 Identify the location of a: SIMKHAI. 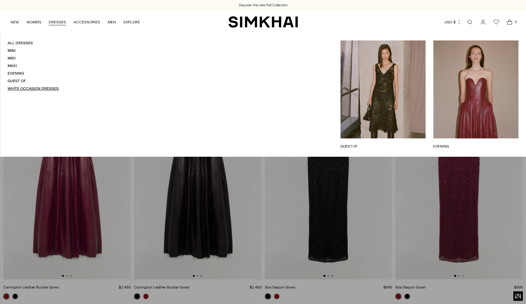
(263, 22).